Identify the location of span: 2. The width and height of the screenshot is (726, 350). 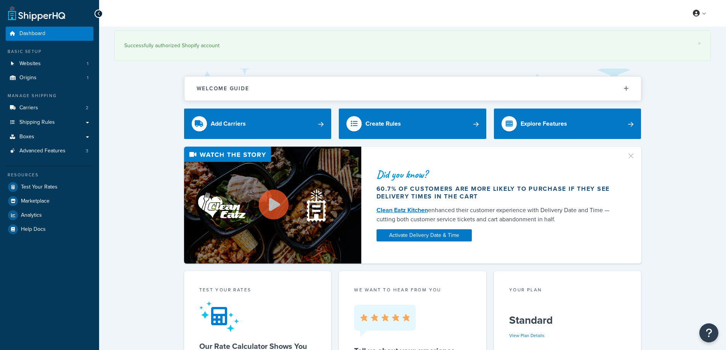
(87, 108).